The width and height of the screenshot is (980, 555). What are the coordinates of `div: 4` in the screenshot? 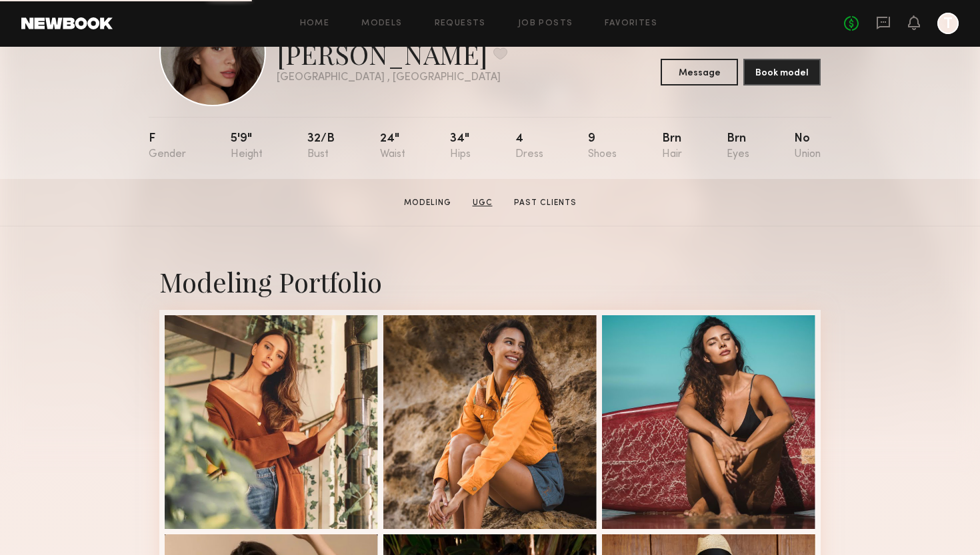 It's located at (529, 146).